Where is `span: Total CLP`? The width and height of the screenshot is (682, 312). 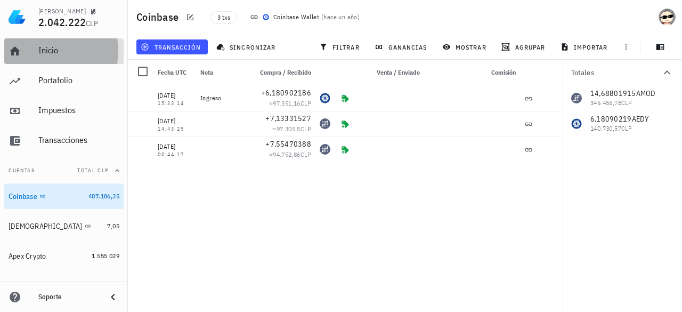 span: Total CLP is located at coordinates (93, 170).